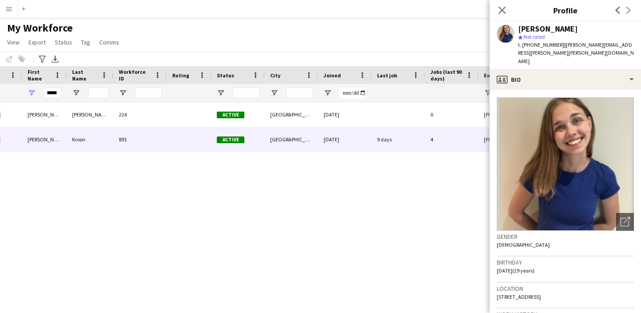 The image size is (641, 313). I want to click on div: 9 days, so click(398, 139).